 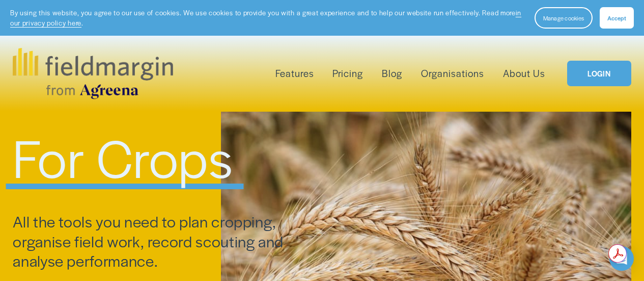 I want to click on span: All the tools you need to plan cropping, organise field work, record scouting and analyse perform..., so click(x=149, y=241).